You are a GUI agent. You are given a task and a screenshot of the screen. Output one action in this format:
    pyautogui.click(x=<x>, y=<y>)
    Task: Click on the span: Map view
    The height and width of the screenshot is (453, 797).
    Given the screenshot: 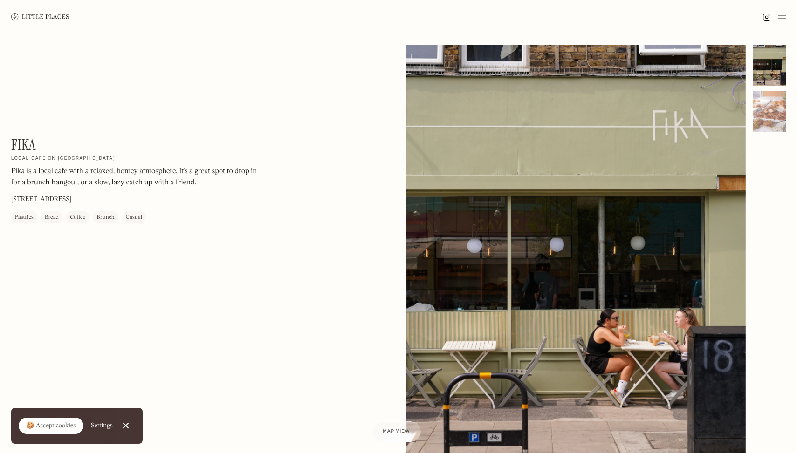 What is the action you would take?
    pyautogui.click(x=397, y=432)
    